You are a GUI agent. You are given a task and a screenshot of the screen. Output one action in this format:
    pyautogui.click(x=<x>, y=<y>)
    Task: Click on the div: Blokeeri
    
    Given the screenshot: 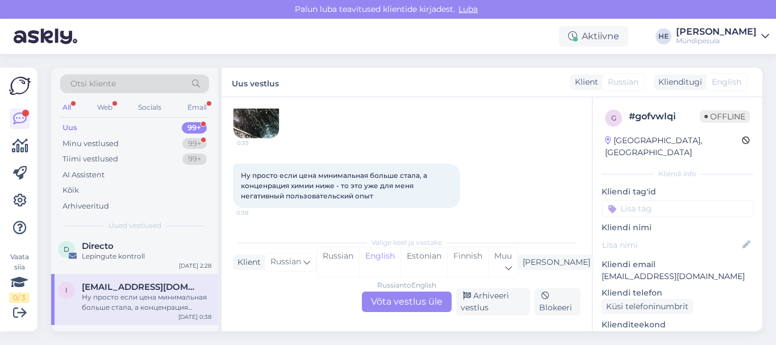 What is the action you would take?
    pyautogui.click(x=557, y=302)
    